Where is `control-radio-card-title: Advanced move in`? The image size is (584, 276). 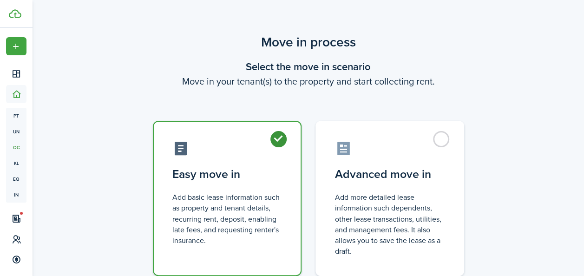
control-radio-card-title: Advanced move in is located at coordinates (390, 174).